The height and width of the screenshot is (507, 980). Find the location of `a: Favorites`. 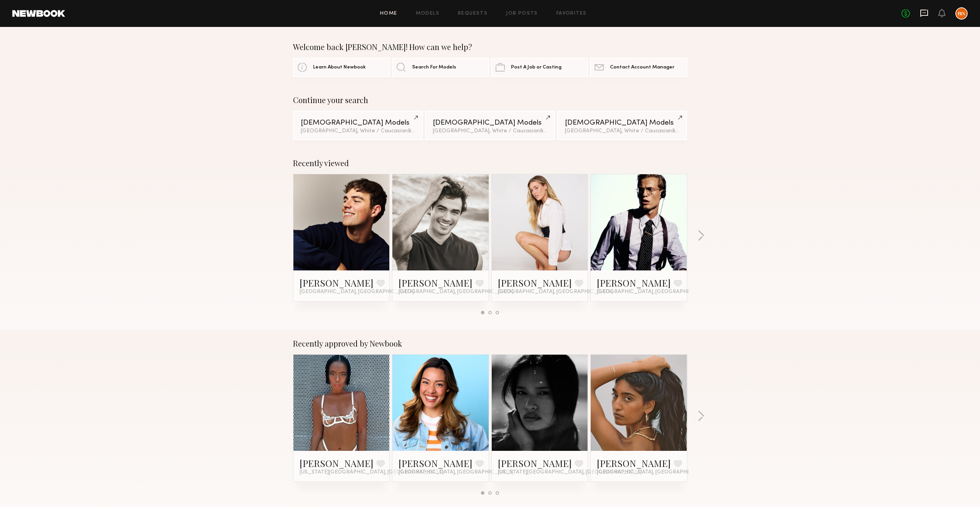

a: Favorites is located at coordinates (571, 14).